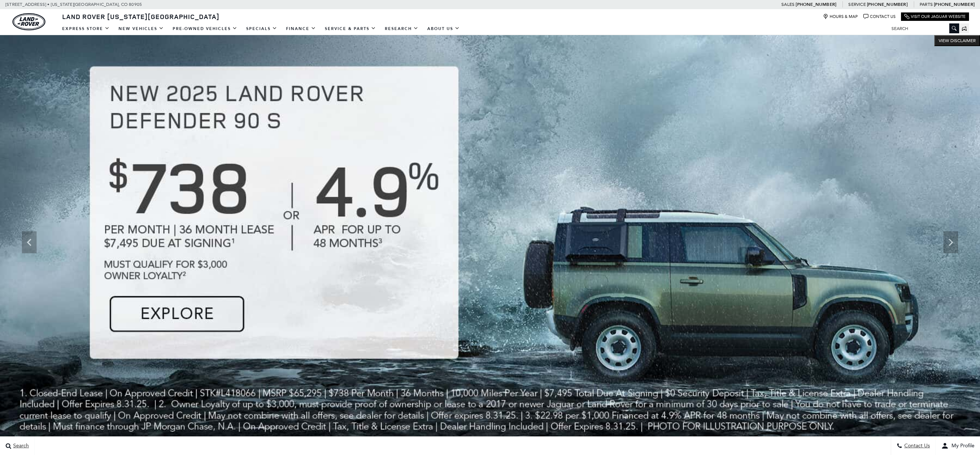 This screenshot has height=455, width=980. I want to click on span: Service, so click(857, 4).